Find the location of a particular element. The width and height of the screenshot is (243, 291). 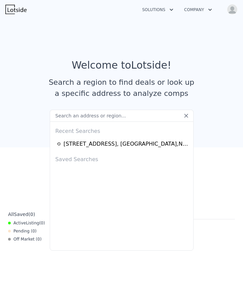

div: All ( 0 ) is located at coordinates (22, 214).